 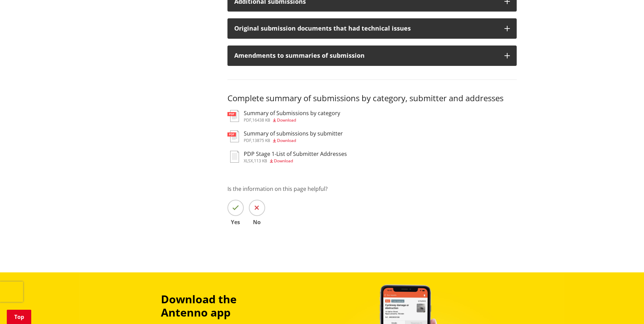 What do you see at coordinates (372, 29) in the screenshot?
I see `button: Original submission documents that had technical issues` at bounding box center [372, 29].